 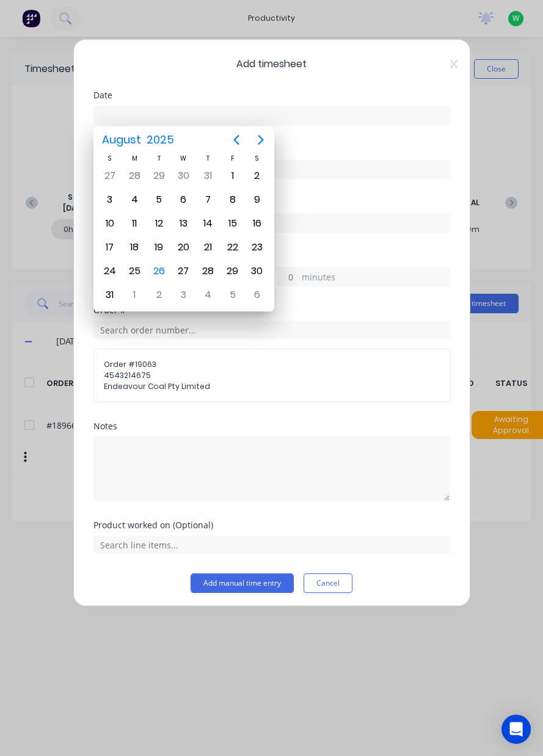 What do you see at coordinates (121, 140) in the screenshot?
I see `span: August` at bounding box center [121, 140].